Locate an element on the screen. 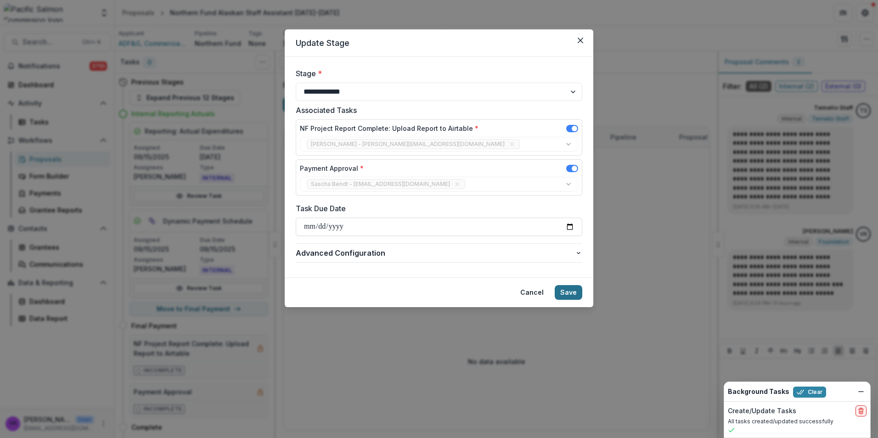 This screenshot has height=438, width=878. button: Advanced Configuration is located at coordinates (439, 253).